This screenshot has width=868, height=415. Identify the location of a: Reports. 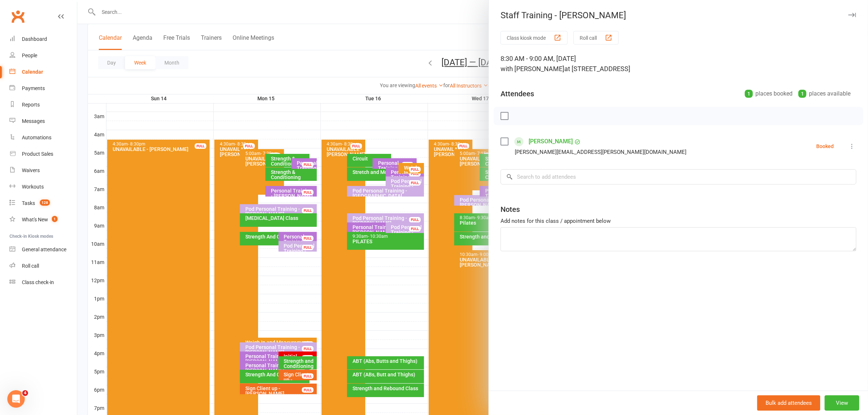
(43, 105).